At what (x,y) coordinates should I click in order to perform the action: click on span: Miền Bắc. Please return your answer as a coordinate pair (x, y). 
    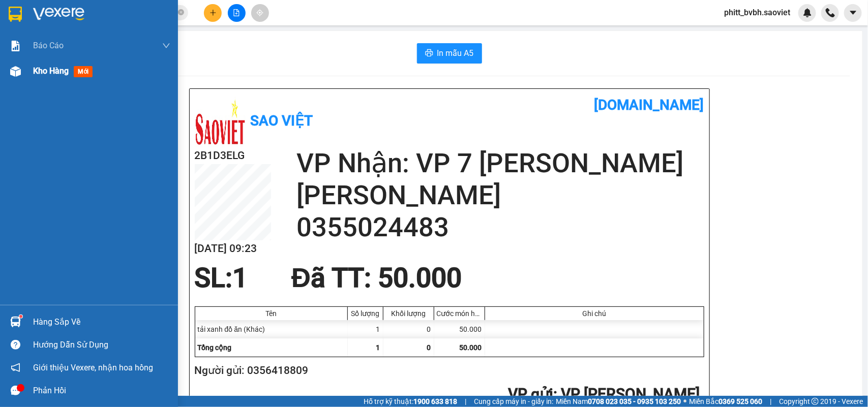
    Looking at the image, I should click on (725, 402).